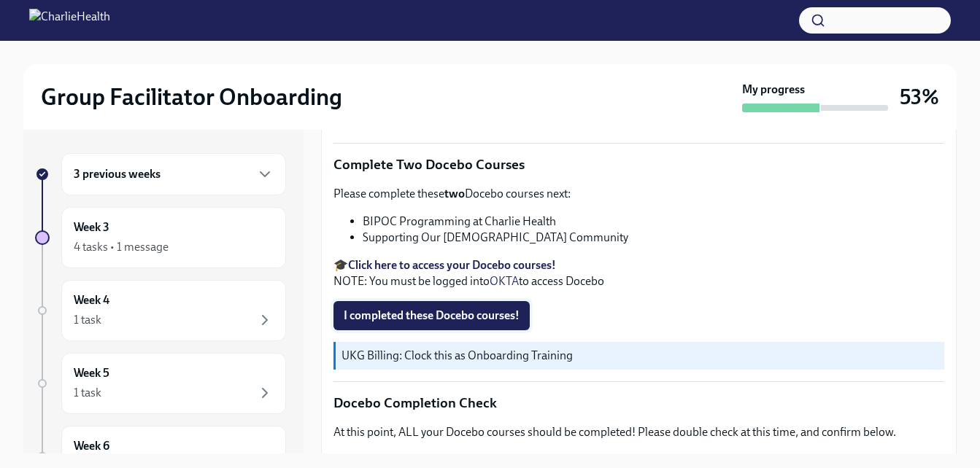 This screenshot has width=980, height=468. Describe the element at coordinates (161, 310) in the screenshot. I see `a: Week 41 task` at that location.